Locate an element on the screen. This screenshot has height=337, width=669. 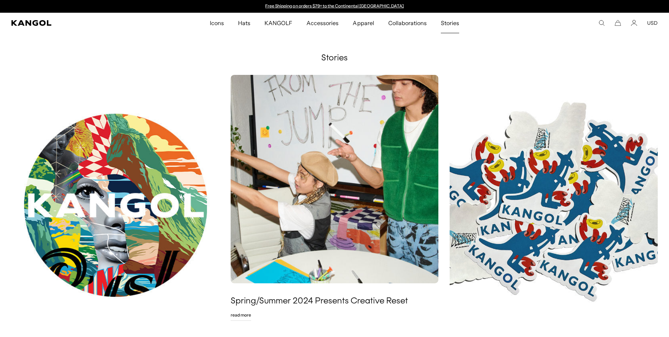
img: As Seen In New York is located at coordinates (554, 205).